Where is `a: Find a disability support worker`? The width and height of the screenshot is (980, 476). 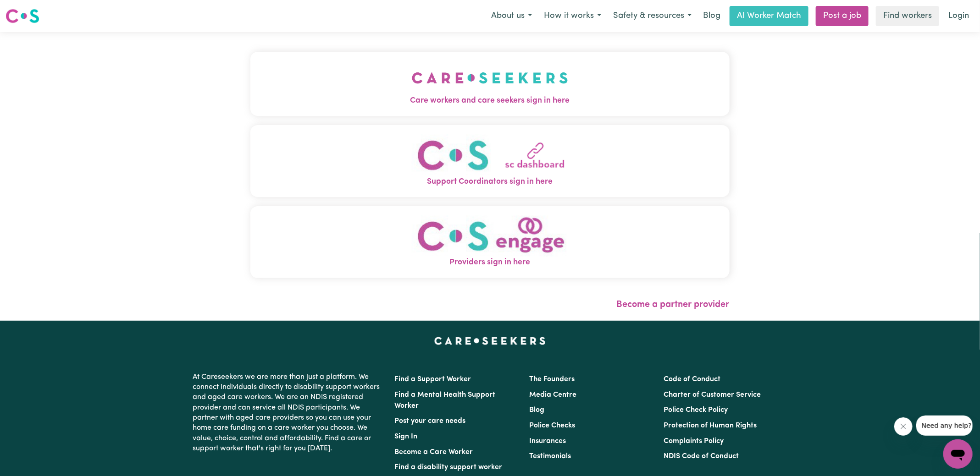
a: Find a disability support worker is located at coordinates (448, 467).